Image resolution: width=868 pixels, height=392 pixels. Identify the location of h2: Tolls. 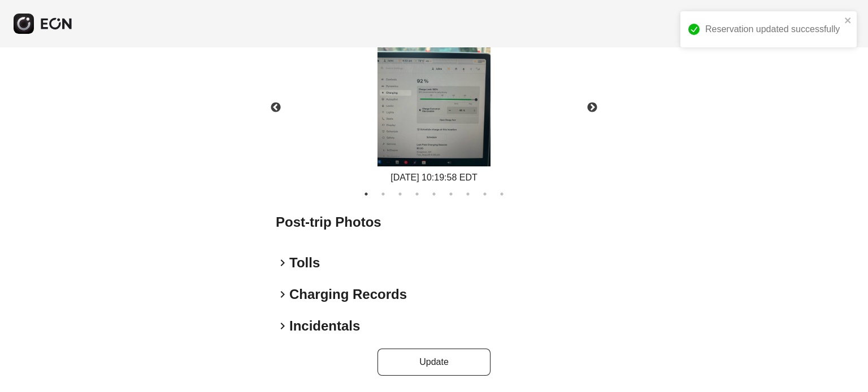
(305, 263).